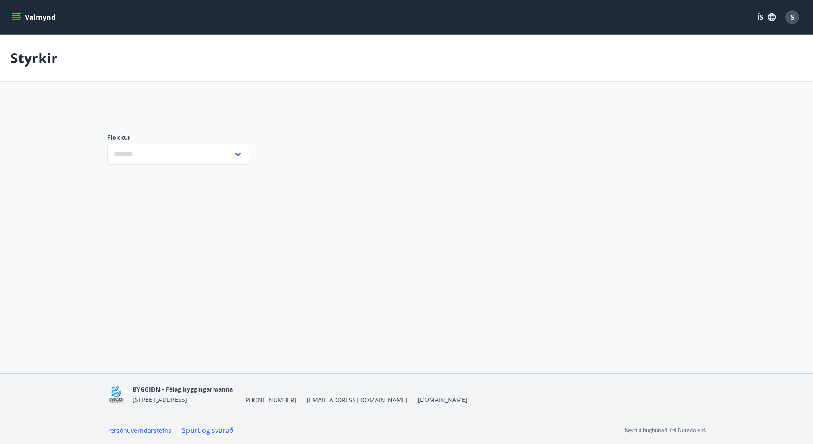  I want to click on span: BYGGIÐN - Félag byggingarmanna, so click(182, 389).